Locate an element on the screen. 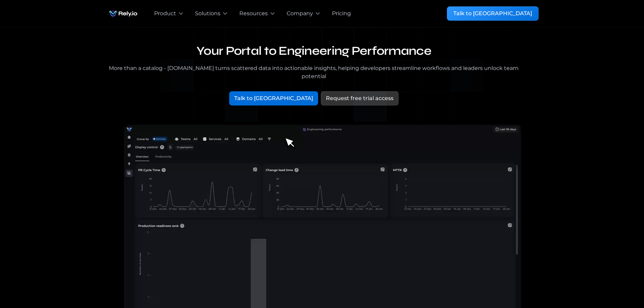 Image resolution: width=644 pixels, height=308 pixels. div: Pricing is located at coordinates (342, 13).